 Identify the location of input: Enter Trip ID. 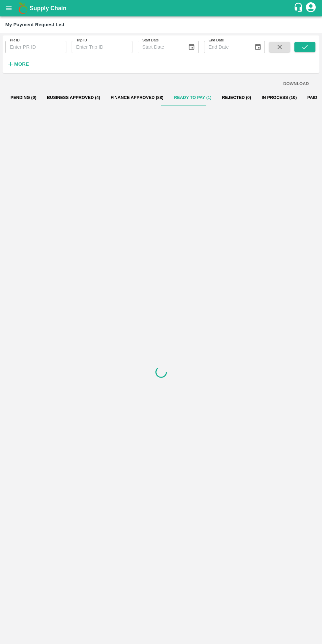
(102, 47).